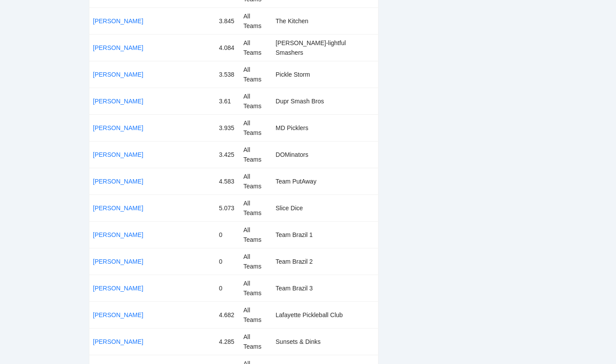 The image size is (616, 364). Describe the element at coordinates (228, 21) in the screenshot. I see `td: 3.845` at that location.